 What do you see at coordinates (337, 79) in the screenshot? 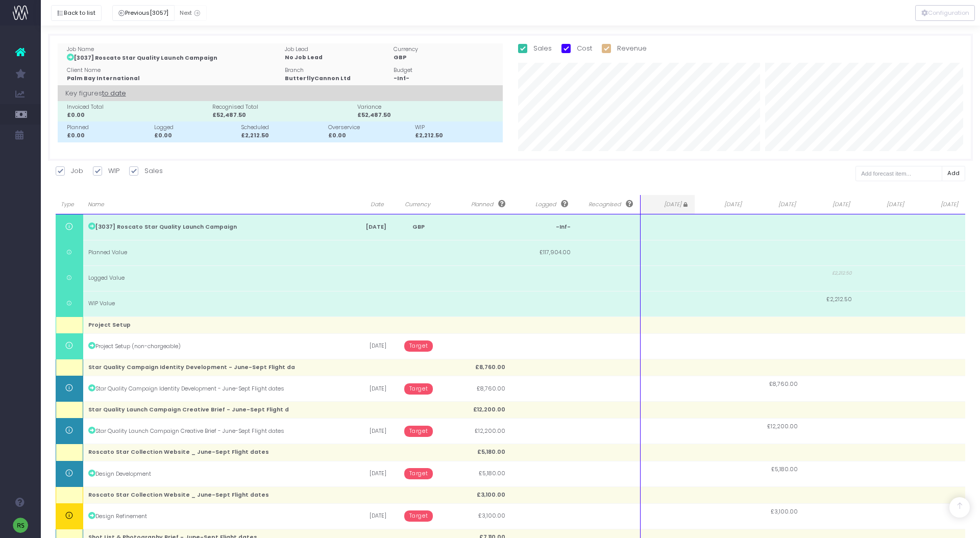
I see `div: ButterflyCannon Ltd` at bounding box center [337, 79].